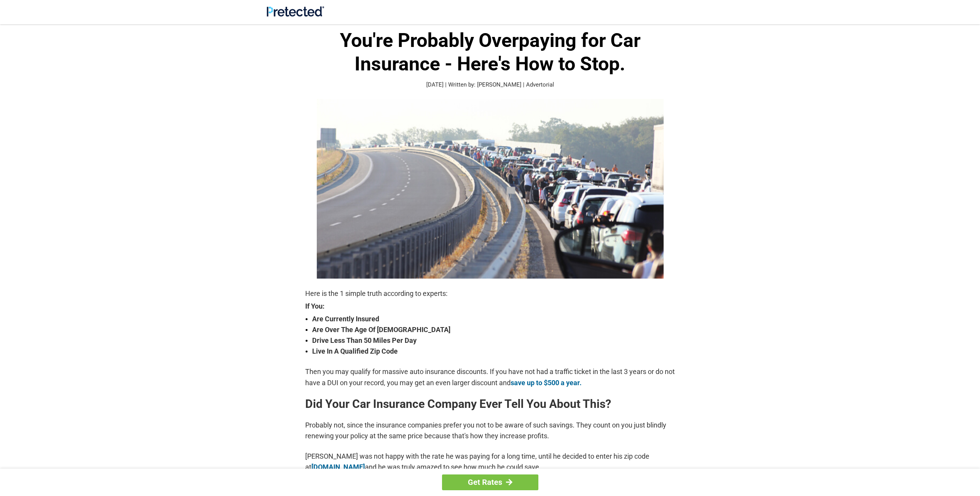 The image size is (980, 496). Describe the element at coordinates (493, 351) in the screenshot. I see `strong: Live In A Qualified Zip Code` at that location.